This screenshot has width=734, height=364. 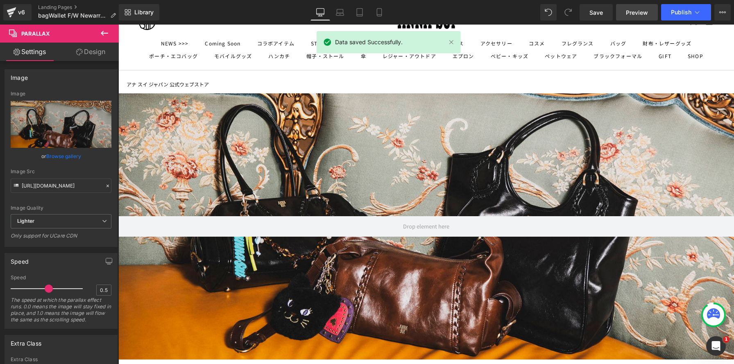 I want to click on summary: 傘, so click(x=245, y=32).